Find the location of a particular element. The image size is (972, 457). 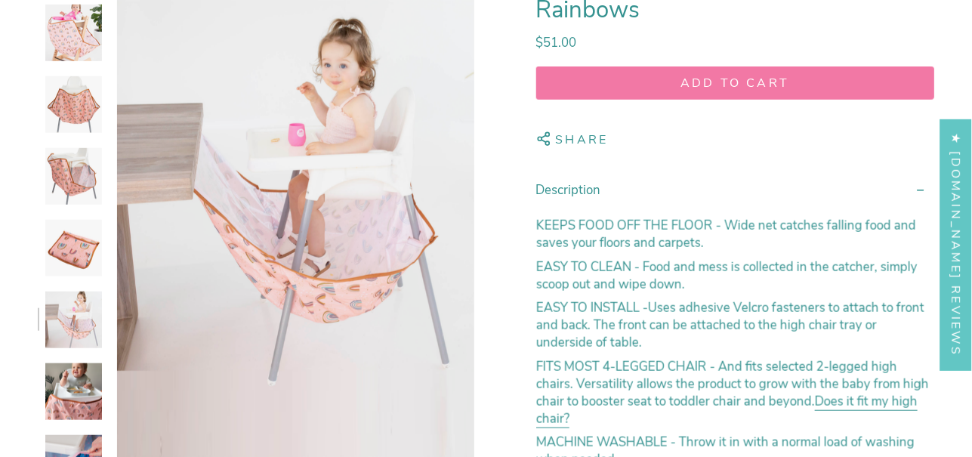

div: Click to open Judge.me floating reviews tab is located at coordinates (957, 244).